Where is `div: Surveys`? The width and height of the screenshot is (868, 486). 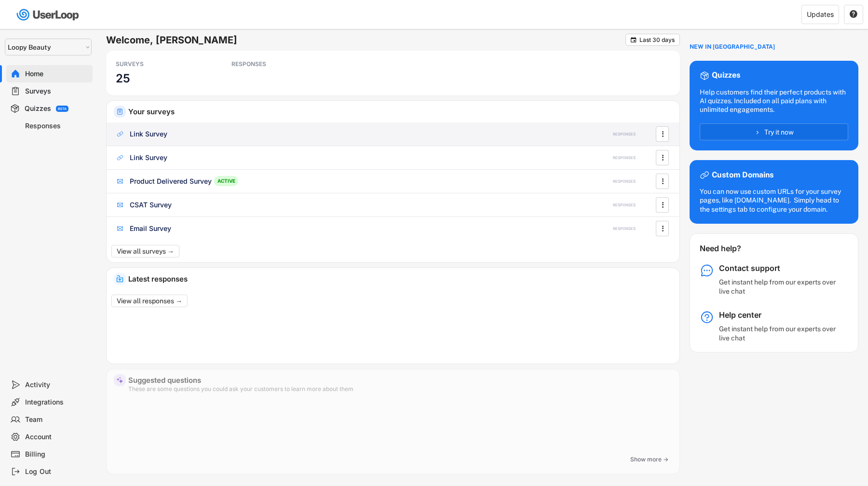
div: Surveys is located at coordinates (57, 91).